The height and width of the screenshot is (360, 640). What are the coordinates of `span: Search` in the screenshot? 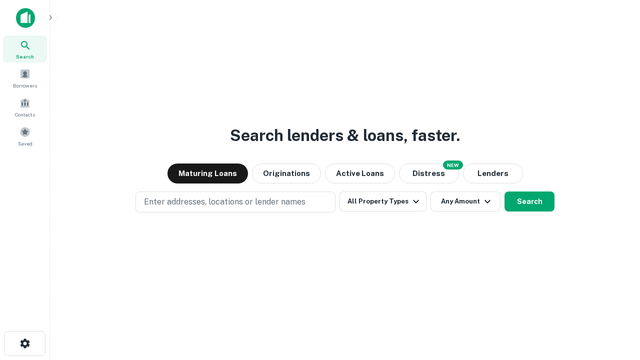 It's located at (25, 57).